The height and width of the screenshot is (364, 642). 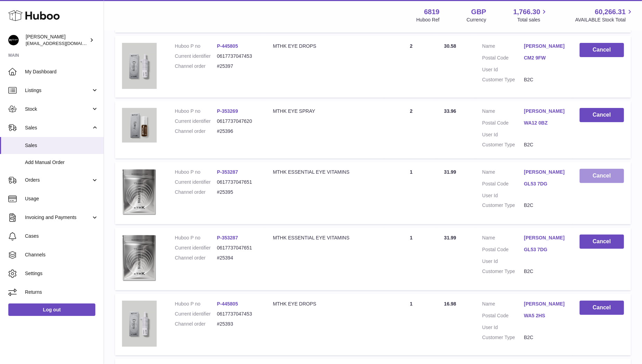 What do you see at coordinates (604, 20) in the screenshot?
I see `span: AVAILABLE Stock Total` at bounding box center [604, 20].